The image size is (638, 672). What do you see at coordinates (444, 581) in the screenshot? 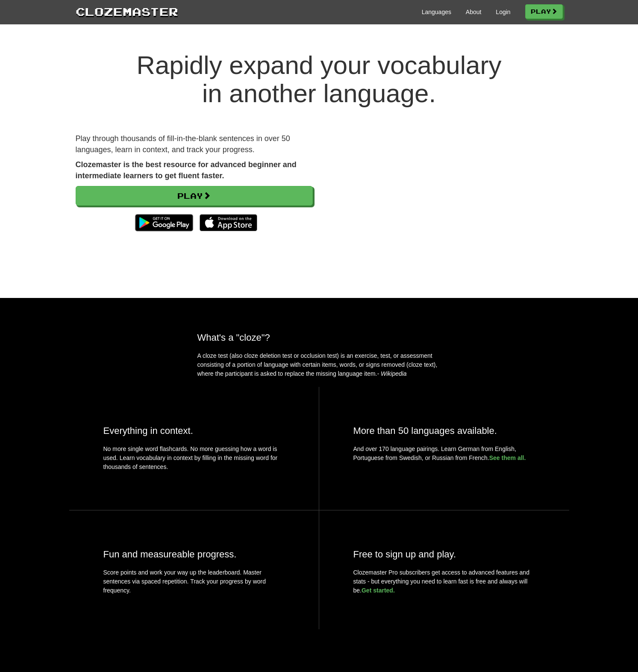
I see `p: Clozemaster Pro subscribers get access to advanced features and stats - but everything you need t...` at bounding box center [444, 581].